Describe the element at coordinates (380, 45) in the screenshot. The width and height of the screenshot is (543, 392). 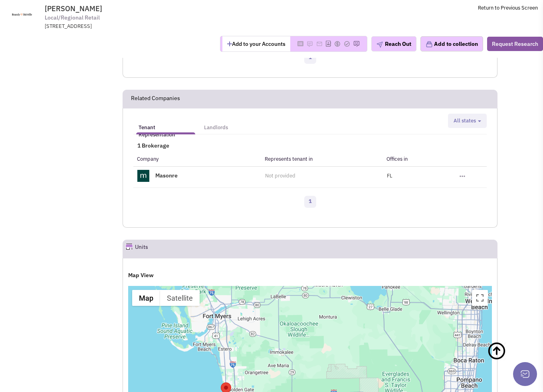
I see `img: plane.png` at that location.